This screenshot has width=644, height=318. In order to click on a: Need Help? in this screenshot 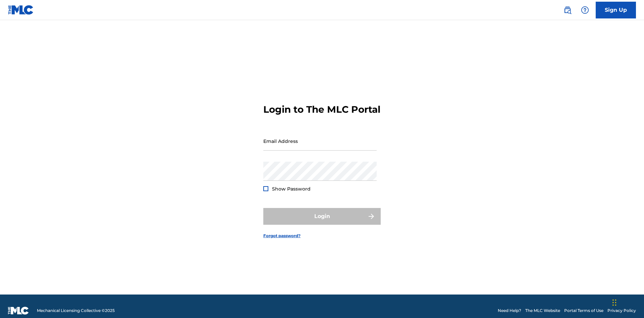, I will do `click(510, 311)`.